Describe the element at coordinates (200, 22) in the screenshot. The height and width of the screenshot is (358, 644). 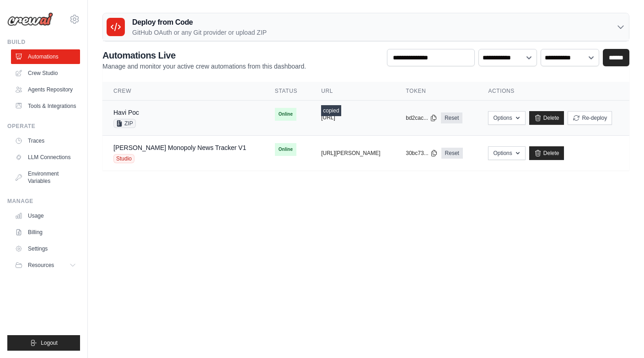
I see `h3: Deploy from Code` at that location.